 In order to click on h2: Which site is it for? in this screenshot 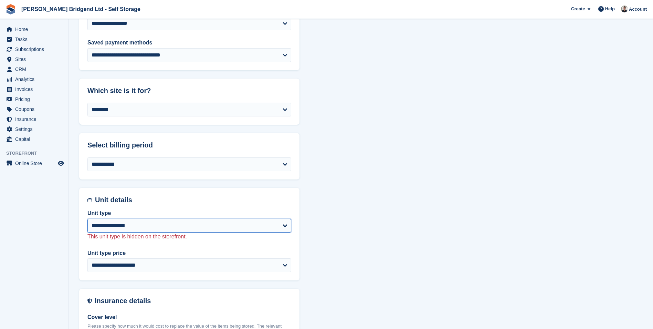, I will do `click(189, 90)`.